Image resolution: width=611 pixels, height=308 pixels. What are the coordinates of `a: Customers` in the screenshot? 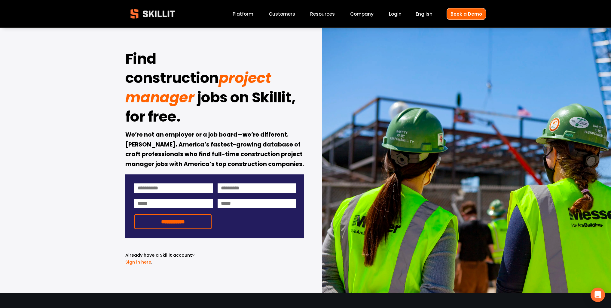 It's located at (282, 14).